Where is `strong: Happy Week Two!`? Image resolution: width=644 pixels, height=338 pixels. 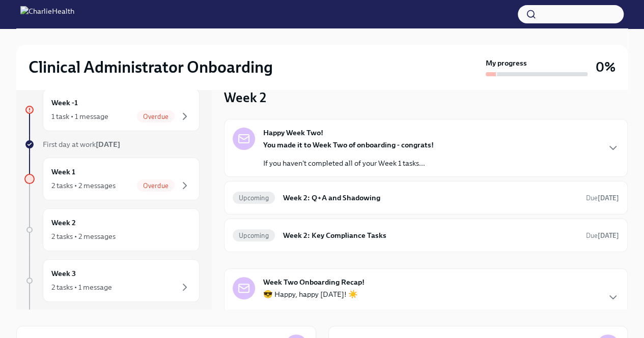
strong: Happy Week Two! is located at coordinates (293, 133).